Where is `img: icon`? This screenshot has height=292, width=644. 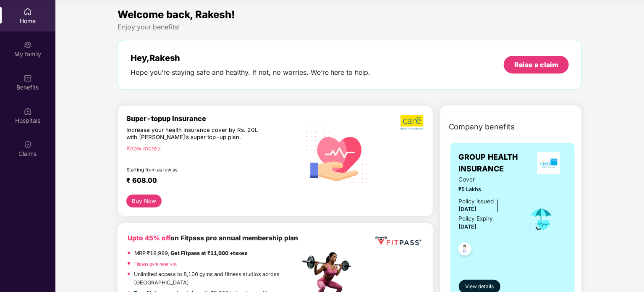 img: icon is located at coordinates (541, 219).